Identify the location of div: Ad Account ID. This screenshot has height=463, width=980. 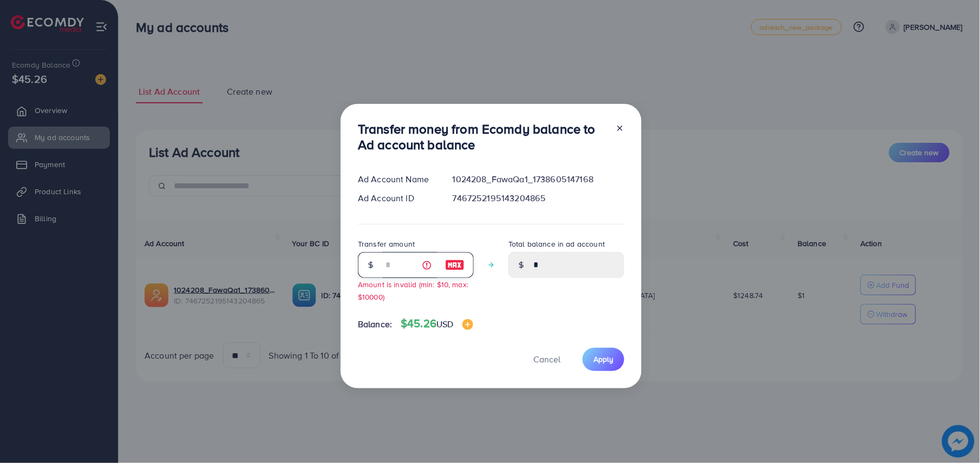
(396, 198).